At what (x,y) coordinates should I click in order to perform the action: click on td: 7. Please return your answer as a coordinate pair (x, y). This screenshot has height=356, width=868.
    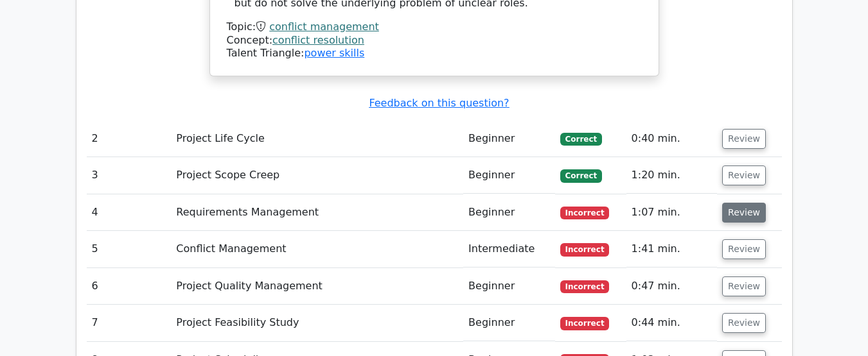
    Looking at the image, I should click on (129, 323).